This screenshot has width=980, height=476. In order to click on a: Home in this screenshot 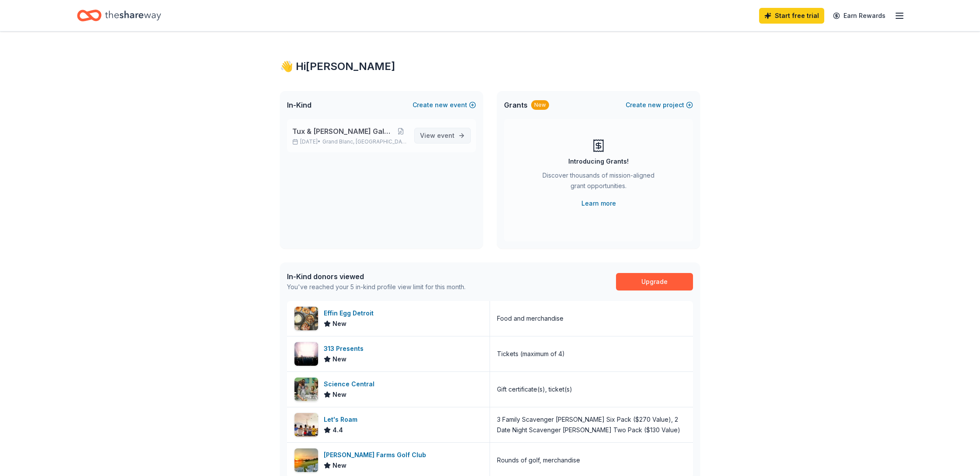, I will do `click(119, 15)`.